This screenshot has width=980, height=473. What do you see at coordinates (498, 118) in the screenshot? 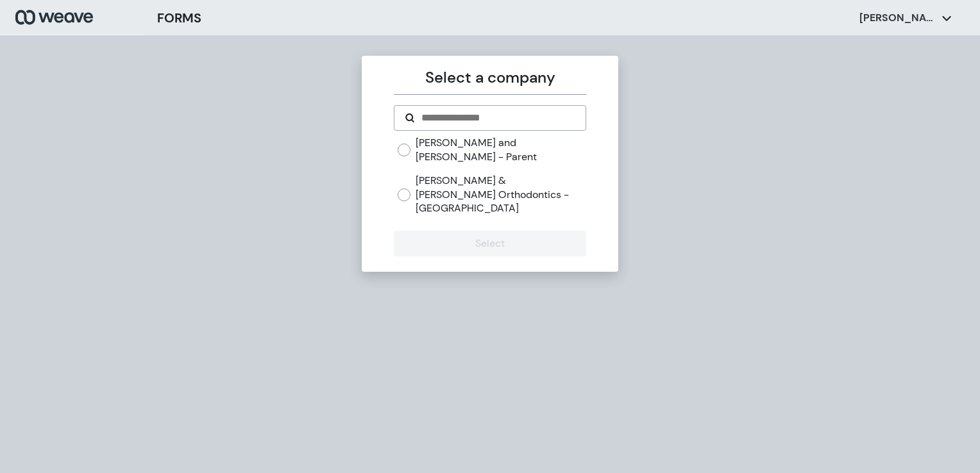
I see `input: Search` at bounding box center [498, 118].